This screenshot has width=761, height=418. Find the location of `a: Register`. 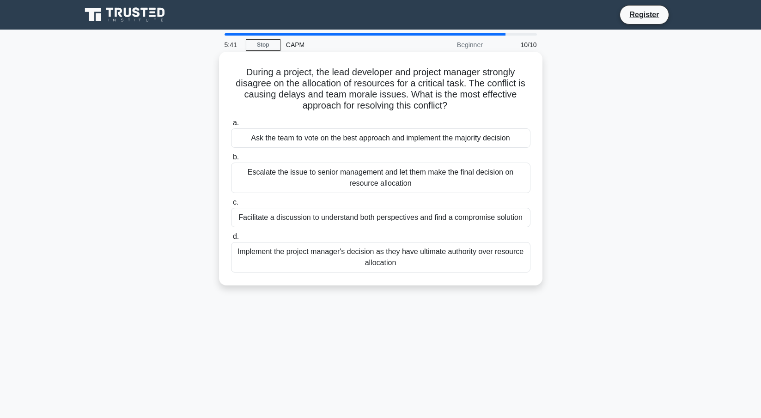

a: Register is located at coordinates (644, 14).